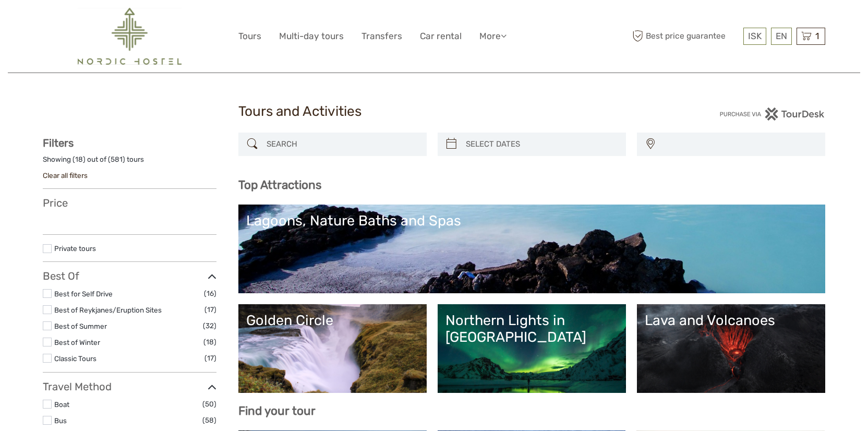 This screenshot has width=868, height=431. Describe the element at coordinates (77, 343) in the screenshot. I see `a: Best of Winter` at that location.